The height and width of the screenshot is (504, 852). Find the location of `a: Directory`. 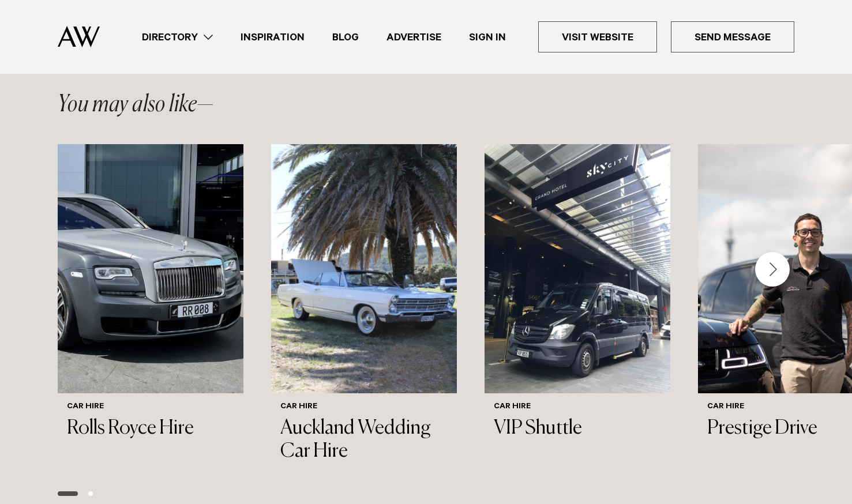

a: Directory is located at coordinates (177, 37).